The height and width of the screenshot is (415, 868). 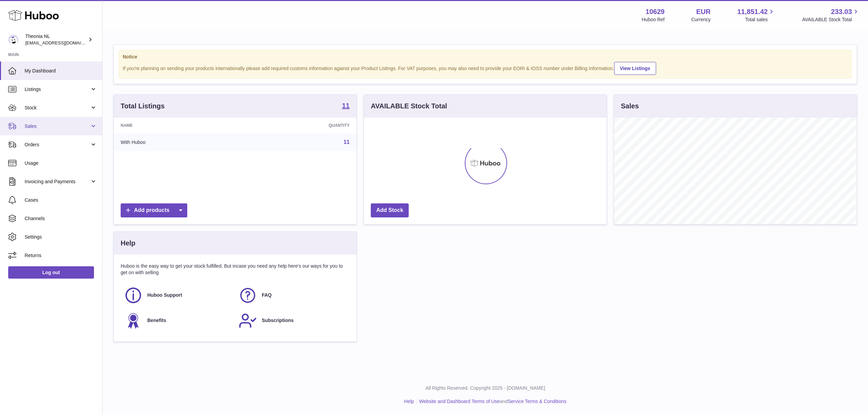 I want to click on h3: AVAILABLE Stock Total, so click(x=409, y=106).